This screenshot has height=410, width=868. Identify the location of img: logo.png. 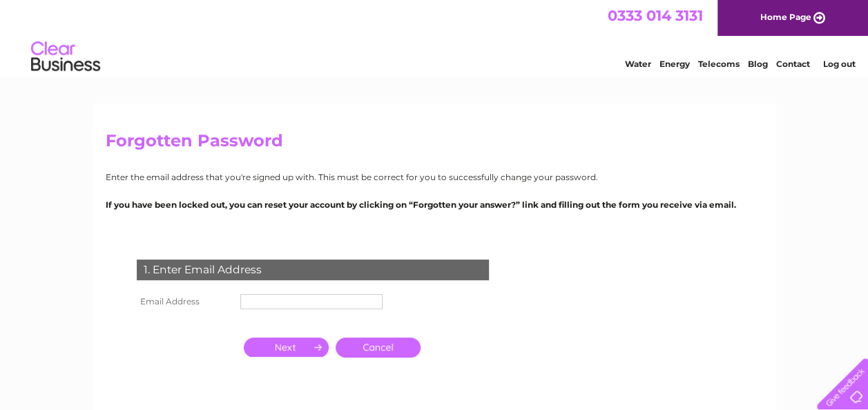
(66, 56).